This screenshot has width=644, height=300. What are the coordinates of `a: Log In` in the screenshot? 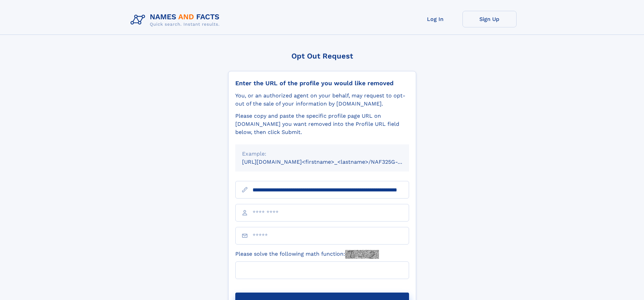 It's located at (435, 19).